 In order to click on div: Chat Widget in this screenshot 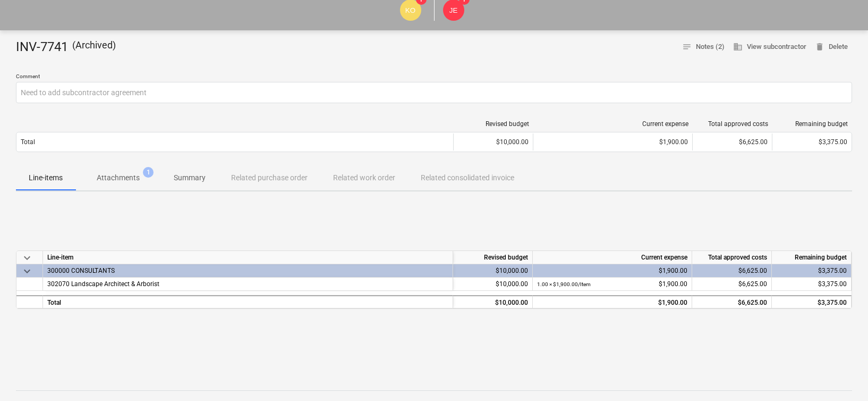, I will do `click(841, 375)`.